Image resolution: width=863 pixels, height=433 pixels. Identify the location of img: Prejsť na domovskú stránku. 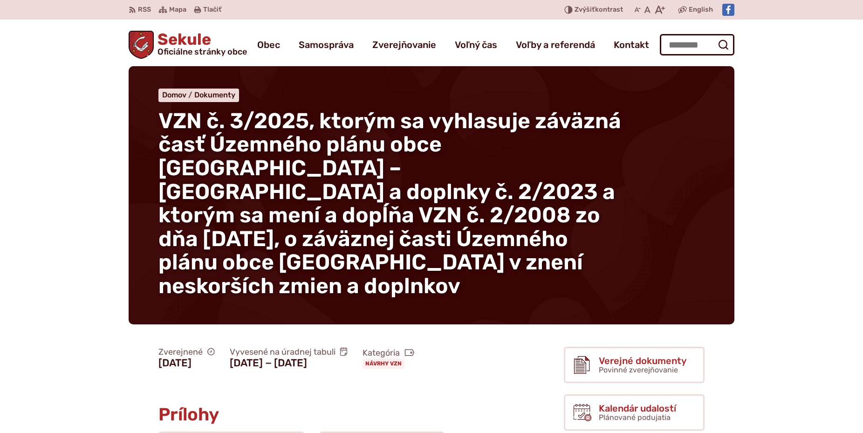
(141, 45).